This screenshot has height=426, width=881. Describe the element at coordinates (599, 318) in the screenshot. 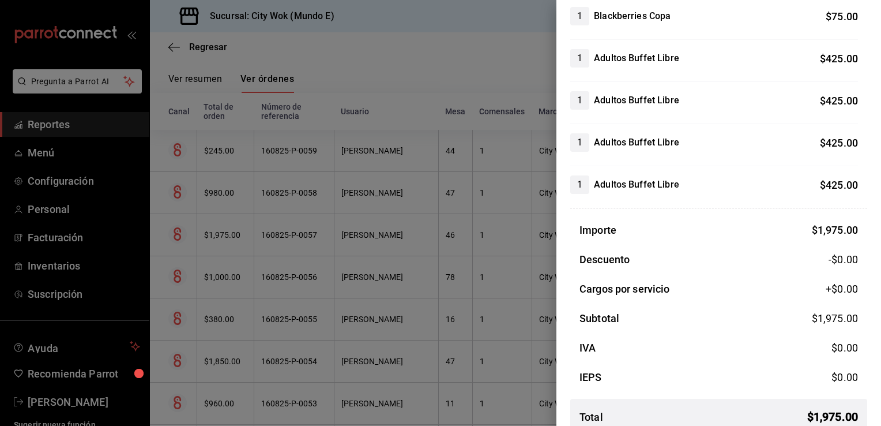

I see `h3: Subtotal` at that location.